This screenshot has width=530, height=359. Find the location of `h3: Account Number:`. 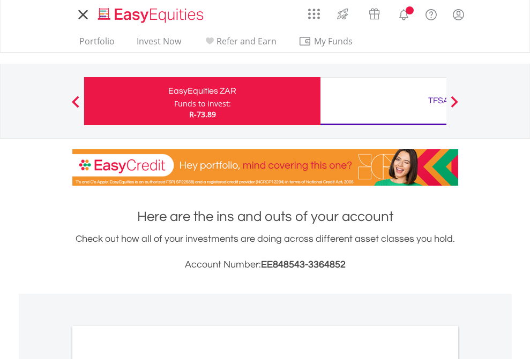

h3: Account Number: is located at coordinates (265, 265).